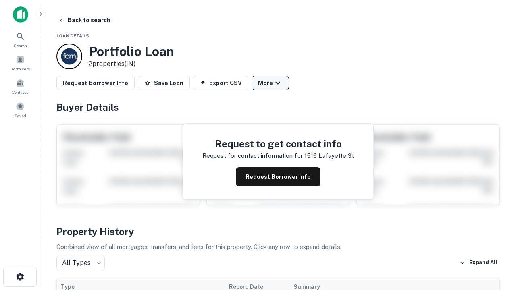 The height and width of the screenshot is (290, 516). Describe the element at coordinates (278, 232) in the screenshot. I see `h4: Property History` at that location.